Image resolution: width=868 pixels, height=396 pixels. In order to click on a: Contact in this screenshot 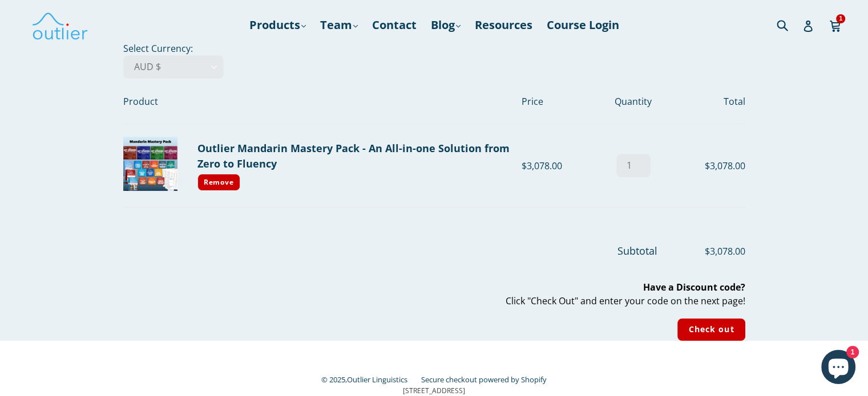, I will do `click(394, 25)`.